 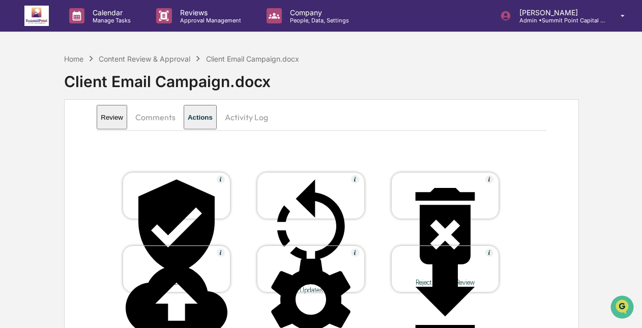 I want to click on button: Activity Log, so click(x=246, y=117).